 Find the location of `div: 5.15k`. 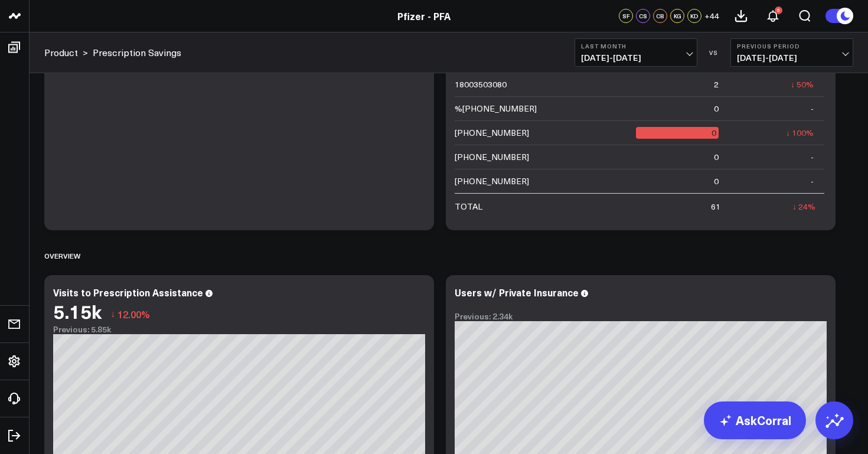

div: 5.15k is located at coordinates (77, 311).